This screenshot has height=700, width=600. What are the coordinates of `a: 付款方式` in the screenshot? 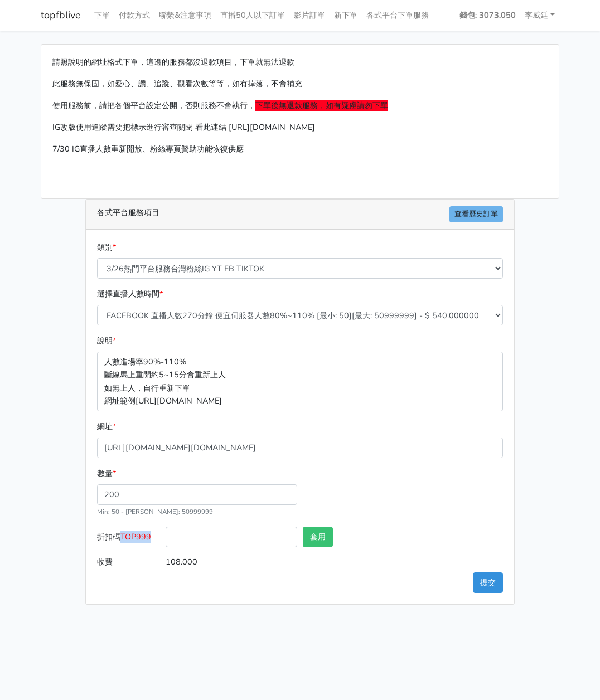 It's located at (134, 15).